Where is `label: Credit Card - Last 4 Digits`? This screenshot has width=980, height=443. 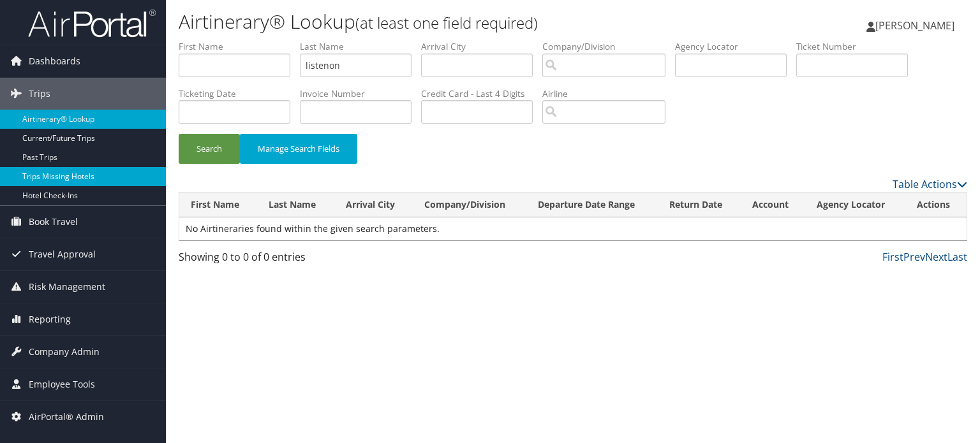
label: Credit Card - Last 4 Digits is located at coordinates (481, 94).